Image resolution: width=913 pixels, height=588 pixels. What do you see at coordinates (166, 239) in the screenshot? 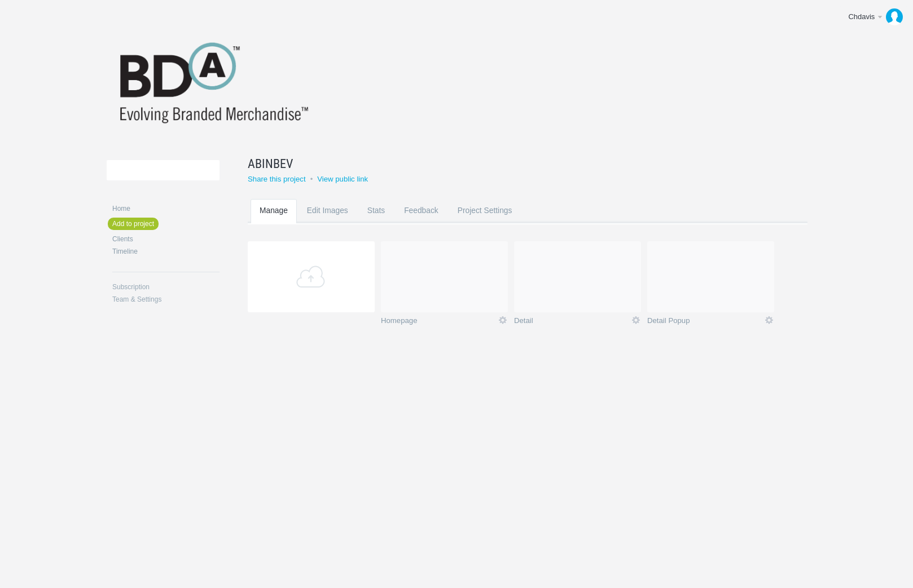
I see `a: Clients` at bounding box center [166, 239].